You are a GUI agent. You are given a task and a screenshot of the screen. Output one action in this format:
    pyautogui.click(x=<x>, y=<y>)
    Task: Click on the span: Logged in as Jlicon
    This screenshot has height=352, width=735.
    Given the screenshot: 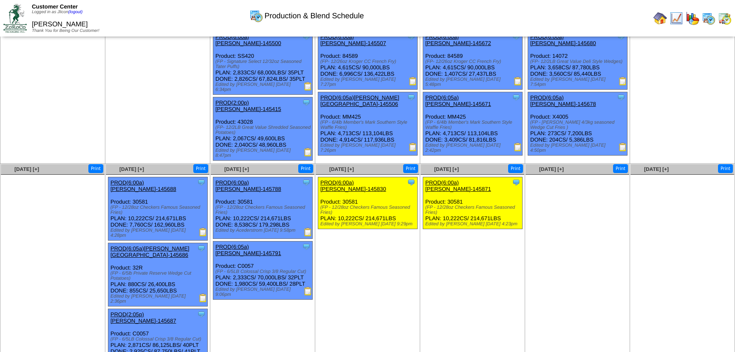 What is the action you would take?
    pyautogui.click(x=57, y=12)
    